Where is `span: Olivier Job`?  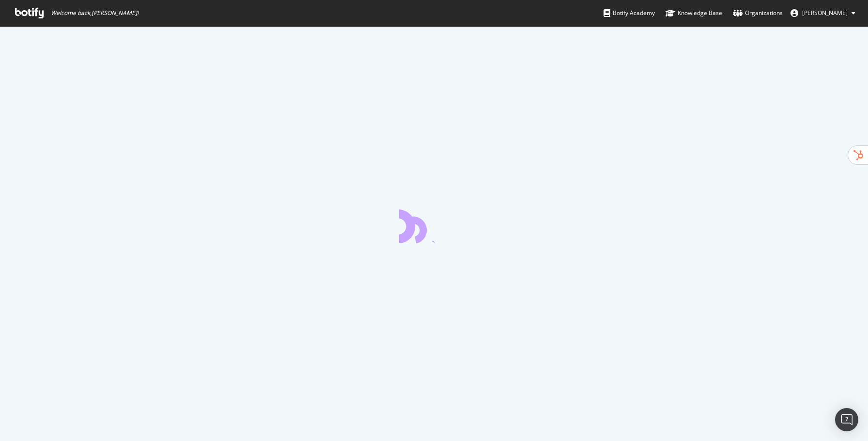 span: Olivier Job is located at coordinates (825, 13).